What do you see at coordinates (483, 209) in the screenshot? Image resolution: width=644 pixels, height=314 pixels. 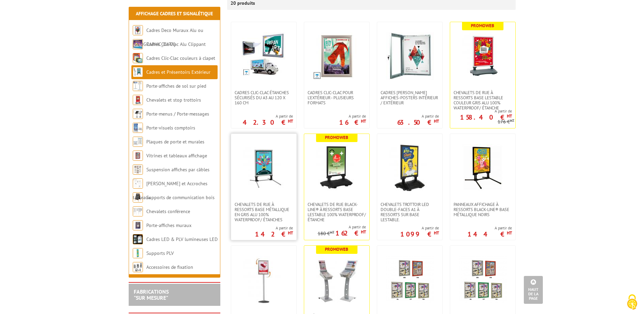 I see `span: Panneaux affichage à ressorts Black-Line® base métallique Noirs` at bounding box center [483, 209].